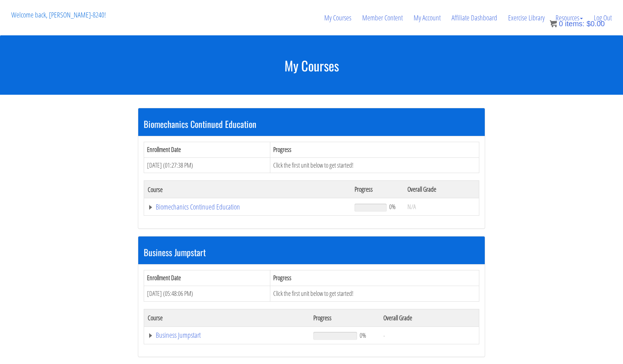  Describe the element at coordinates (475, 18) in the screenshot. I see `a: Affiliate Dashboard` at that location.